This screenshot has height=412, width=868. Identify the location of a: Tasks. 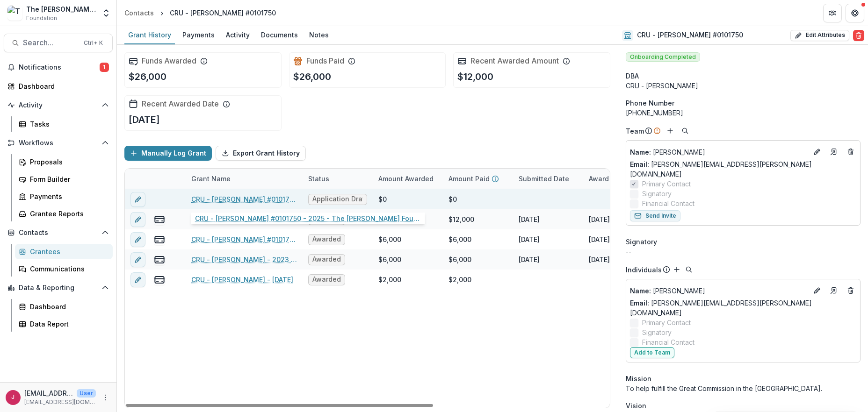
(64, 124).